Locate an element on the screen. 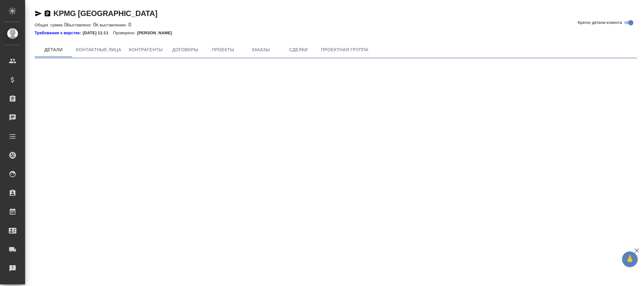 The width and height of the screenshot is (644, 286). p: Общая сумма is located at coordinates (49, 25).